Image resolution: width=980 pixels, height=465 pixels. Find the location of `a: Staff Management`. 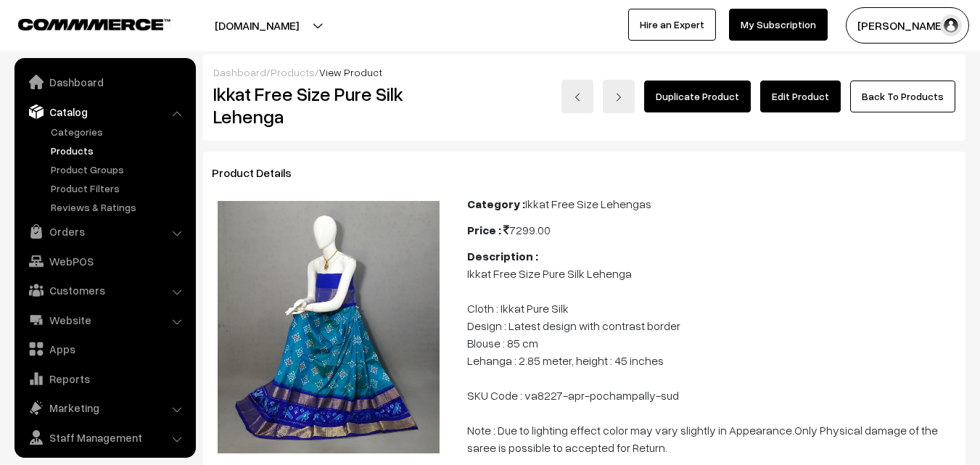

a: Staff Management is located at coordinates (105, 438).